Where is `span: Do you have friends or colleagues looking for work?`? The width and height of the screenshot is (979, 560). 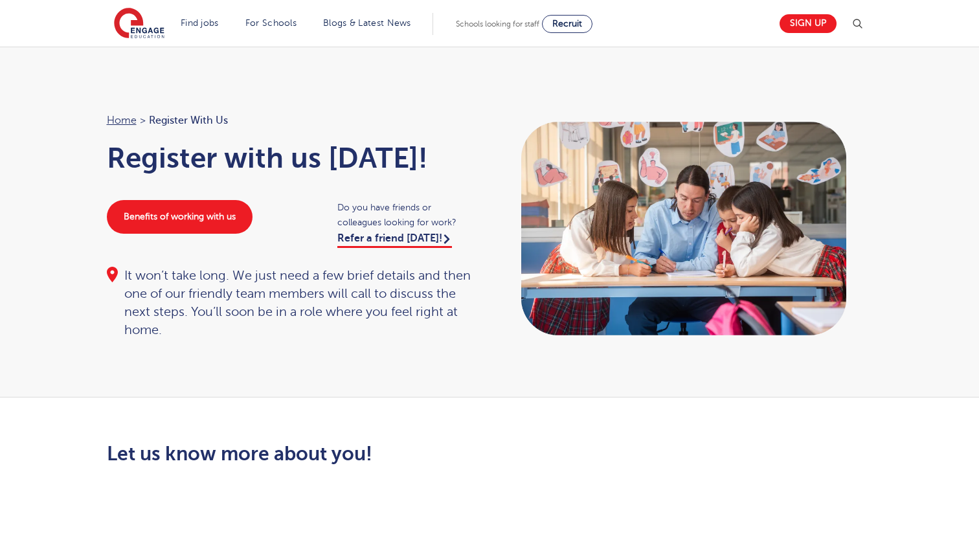
span: Do you have friends or colleagues looking for work? is located at coordinates (407, 215).